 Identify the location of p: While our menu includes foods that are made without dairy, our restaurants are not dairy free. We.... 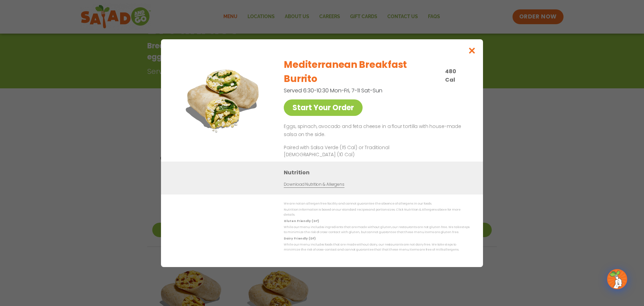
(377, 247).